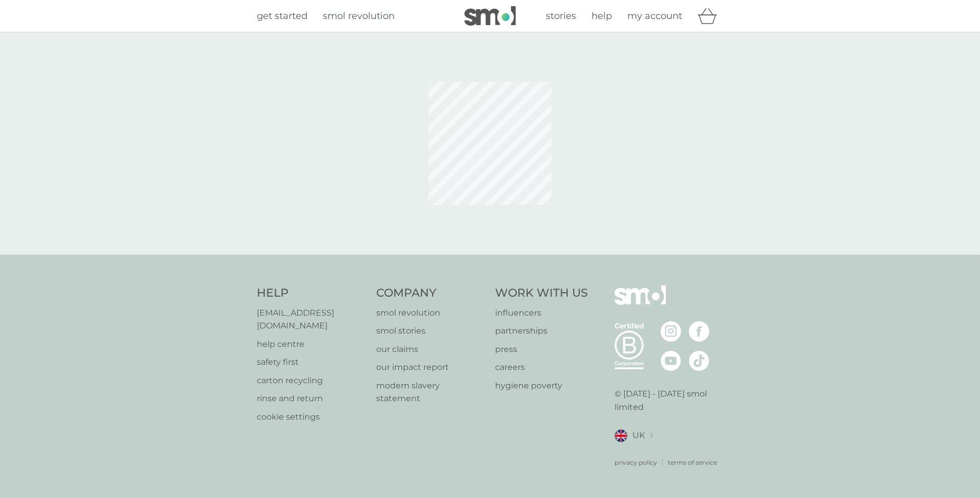 This screenshot has height=498, width=980. Describe the element at coordinates (542, 367) in the screenshot. I see `p: careers` at that location.